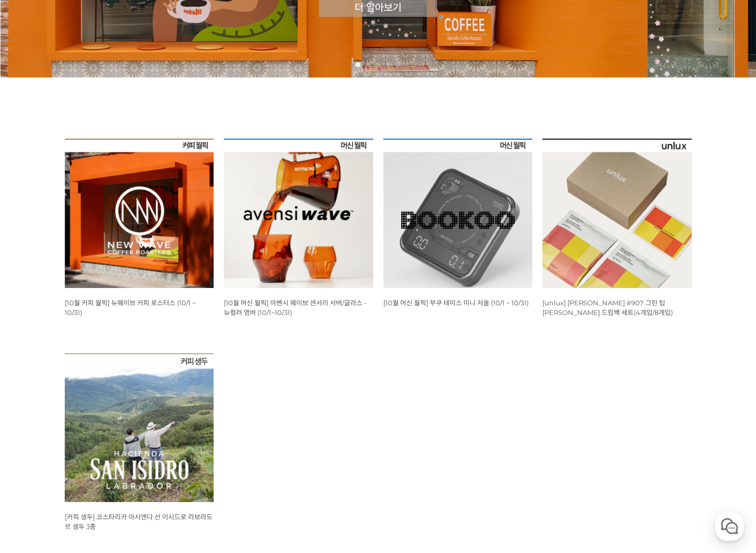 Image resolution: width=756 pixels, height=553 pixels. What do you see at coordinates (617, 213) in the screenshot?
I see `img: [unlux] 파나마 잰슨 #907 그린 팁 게이샤 워시드 드립백 세트(4개입/8개입)` at bounding box center [617, 213].